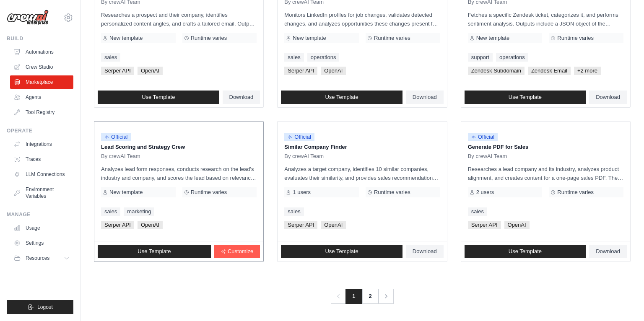 The width and height of the screenshot is (644, 321). Describe the element at coordinates (550, 71) in the screenshot. I see `span: Zendesk Email` at that location.